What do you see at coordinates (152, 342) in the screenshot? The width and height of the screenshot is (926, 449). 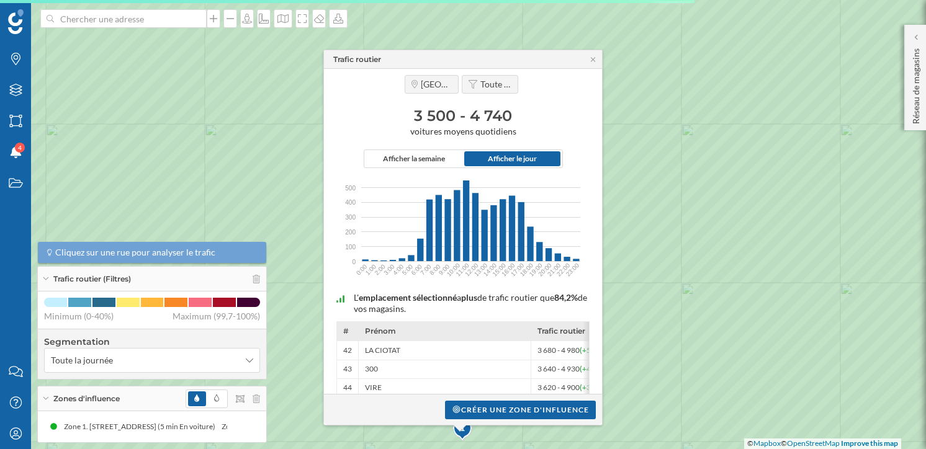 I see `h4: Segmentation` at bounding box center [152, 342].